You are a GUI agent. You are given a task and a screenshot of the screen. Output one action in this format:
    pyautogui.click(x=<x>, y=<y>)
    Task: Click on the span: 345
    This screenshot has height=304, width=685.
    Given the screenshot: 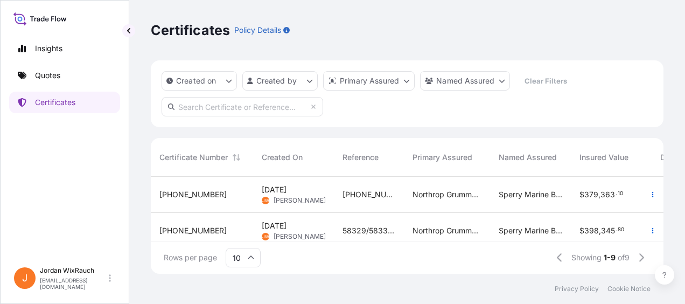 What is the action you would take?
    pyautogui.click(x=608, y=230)
    